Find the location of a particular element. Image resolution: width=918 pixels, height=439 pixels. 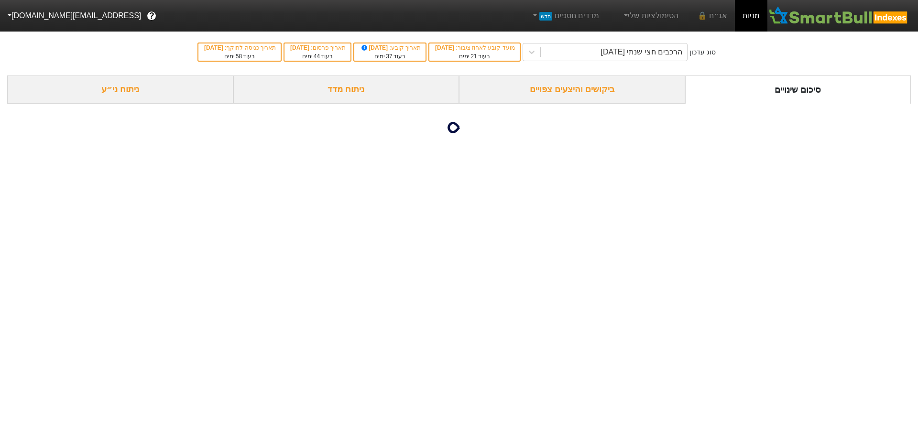

span: 21 is located at coordinates (473, 56).